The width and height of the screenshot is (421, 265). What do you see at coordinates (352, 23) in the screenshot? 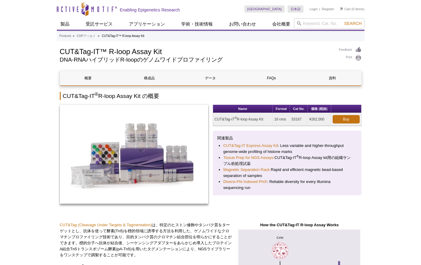
I see `button: Search` at bounding box center [352, 23].